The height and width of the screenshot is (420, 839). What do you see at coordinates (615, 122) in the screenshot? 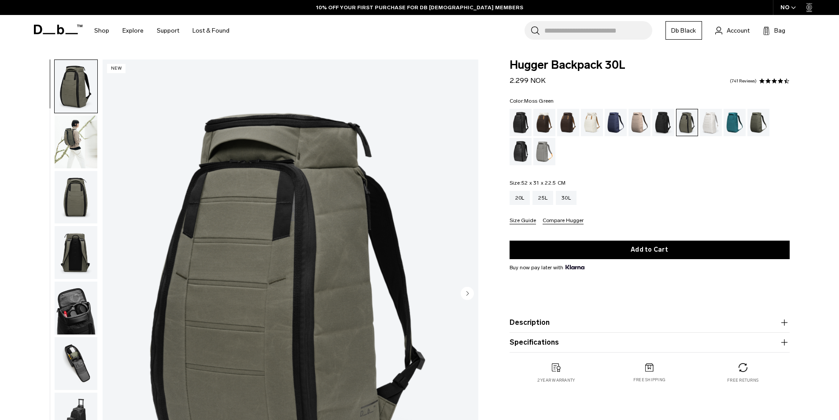
I see `a: Blue Hour` at bounding box center [615, 122].